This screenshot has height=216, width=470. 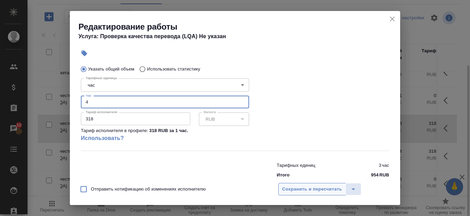 I want to click on button: close, so click(x=392, y=19).